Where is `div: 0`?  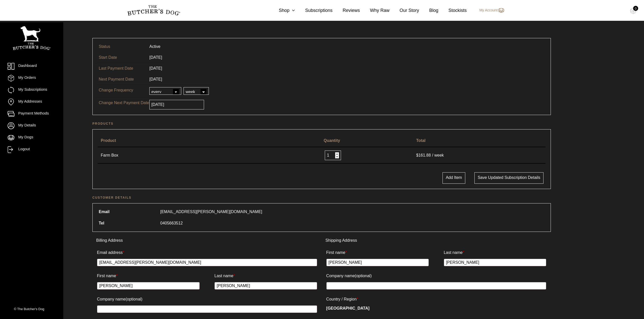 div: 0 is located at coordinates (636, 9).